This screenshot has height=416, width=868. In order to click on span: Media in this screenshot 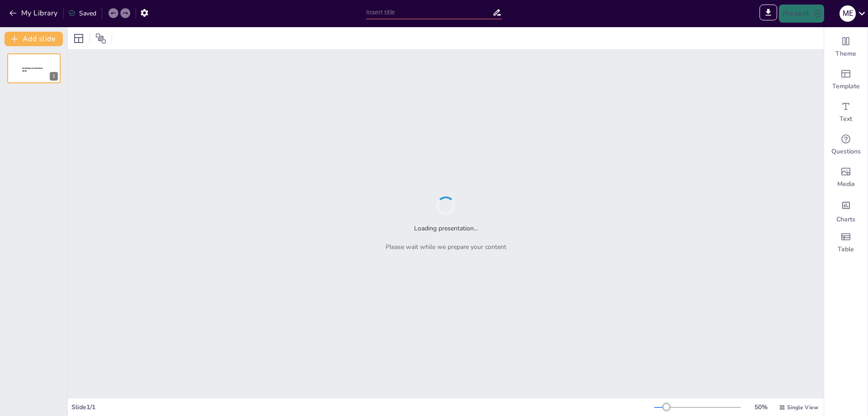, I will do `click(846, 184)`.